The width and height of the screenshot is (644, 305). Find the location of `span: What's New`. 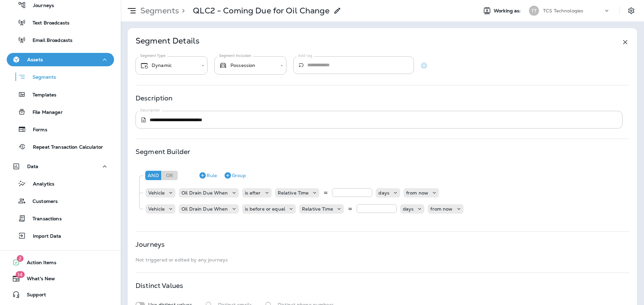

span: What's New is located at coordinates (37, 280).